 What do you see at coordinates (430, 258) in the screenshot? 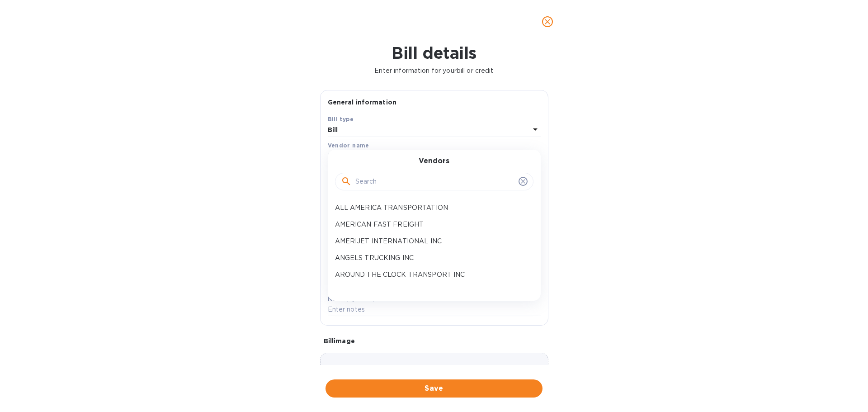
I see `p: ANGELS TRUCKING INC` at bounding box center [430, 258].